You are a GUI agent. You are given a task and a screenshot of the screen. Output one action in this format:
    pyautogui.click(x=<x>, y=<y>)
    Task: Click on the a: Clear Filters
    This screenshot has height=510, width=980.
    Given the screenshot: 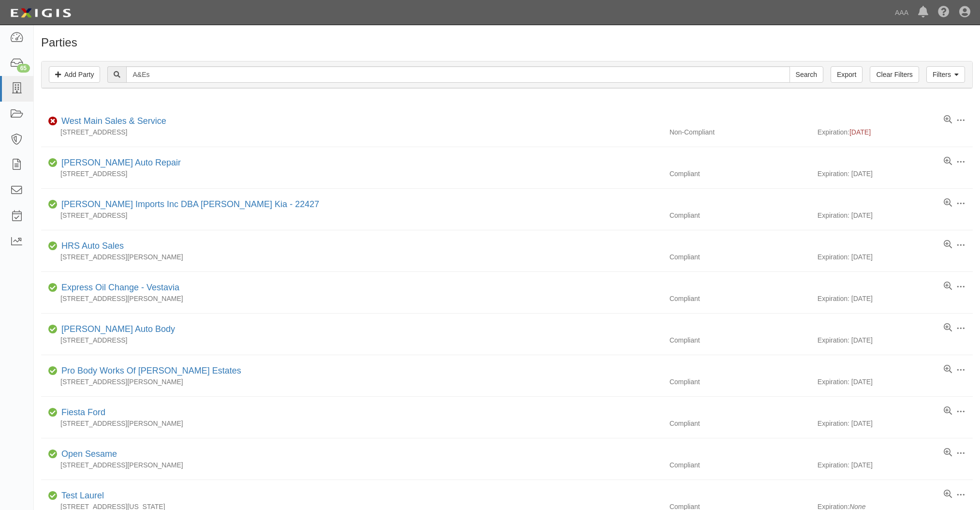 What is the action you would take?
    pyautogui.click(x=894, y=74)
    